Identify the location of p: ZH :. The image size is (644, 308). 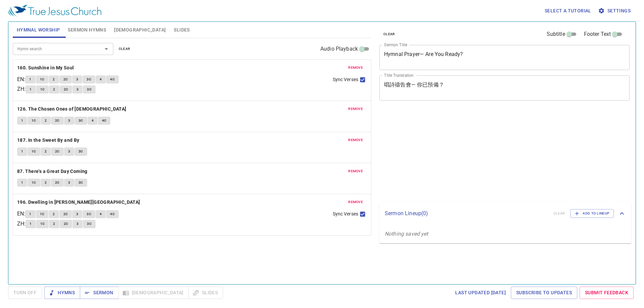
(21, 89).